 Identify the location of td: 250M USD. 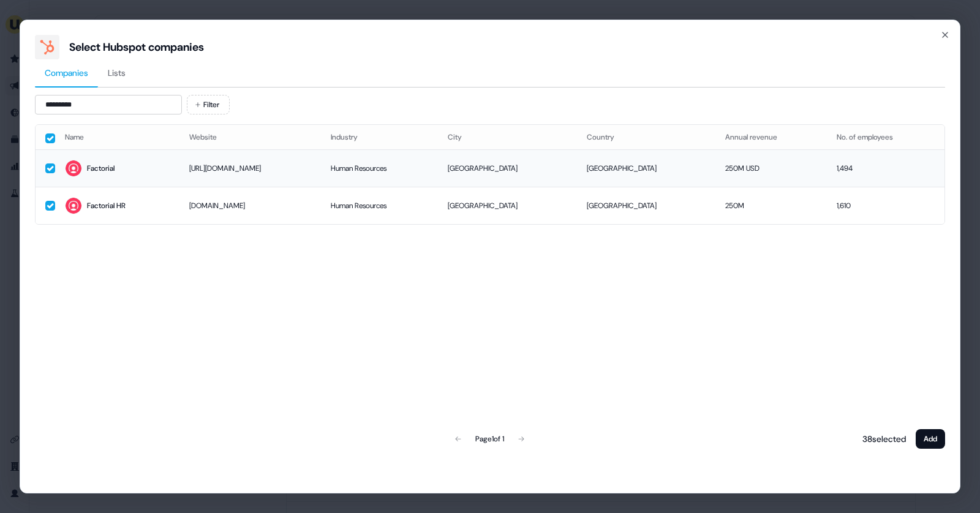
(771, 168).